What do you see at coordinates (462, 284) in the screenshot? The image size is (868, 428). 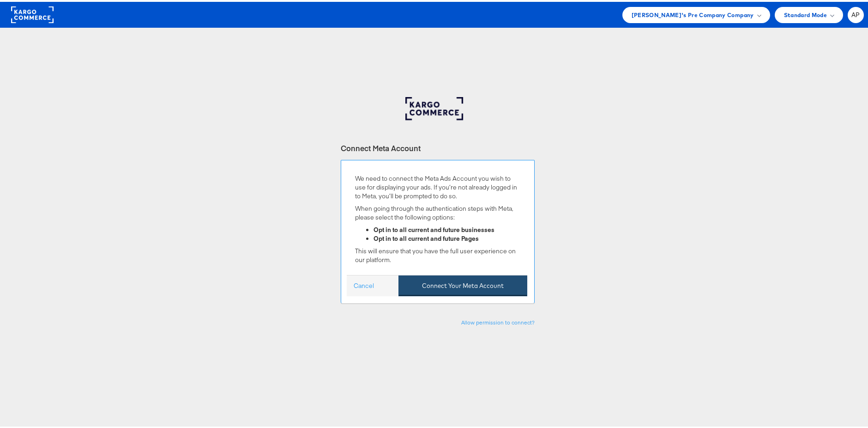 I see `button: Connect Your Meta Account` at bounding box center [462, 284].